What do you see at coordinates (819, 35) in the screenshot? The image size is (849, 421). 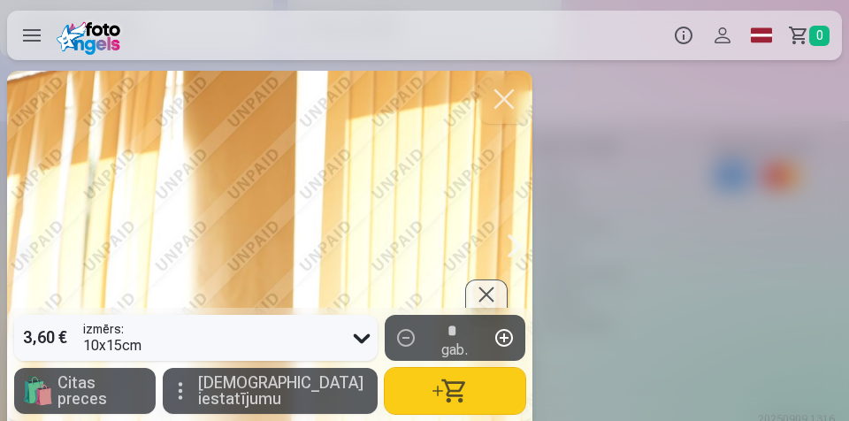 I see `span: 0` at bounding box center [819, 35].